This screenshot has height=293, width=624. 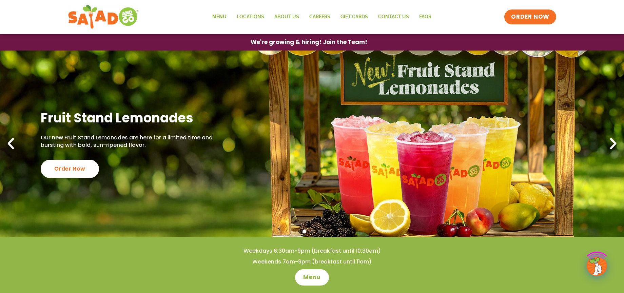 I want to click on span: Go to slide 3, so click(x=320, y=231).